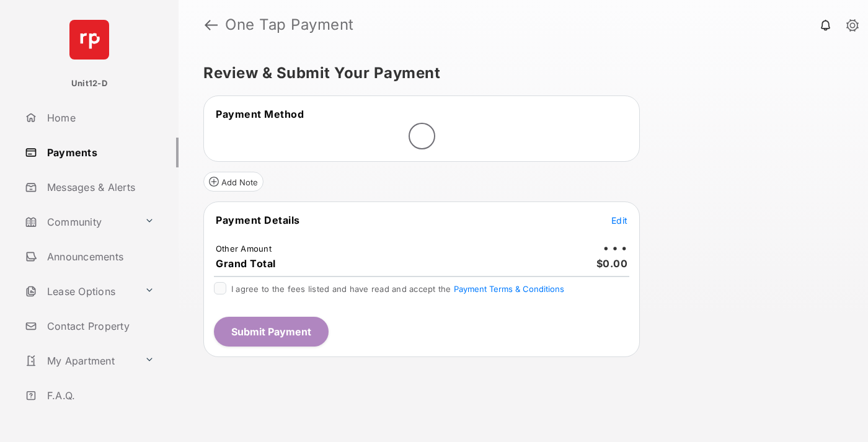 Image resolution: width=868 pixels, height=442 pixels. What do you see at coordinates (271, 332) in the screenshot?
I see `button: Submit Payment` at bounding box center [271, 332].